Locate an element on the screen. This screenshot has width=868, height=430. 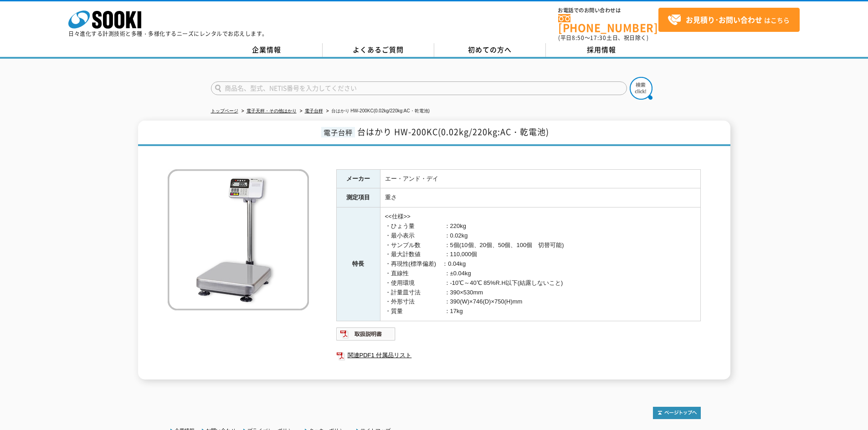
span: 台はかり HW-200KC(0.02kg/220kg:AC・乾電池) is located at coordinates (453, 131).